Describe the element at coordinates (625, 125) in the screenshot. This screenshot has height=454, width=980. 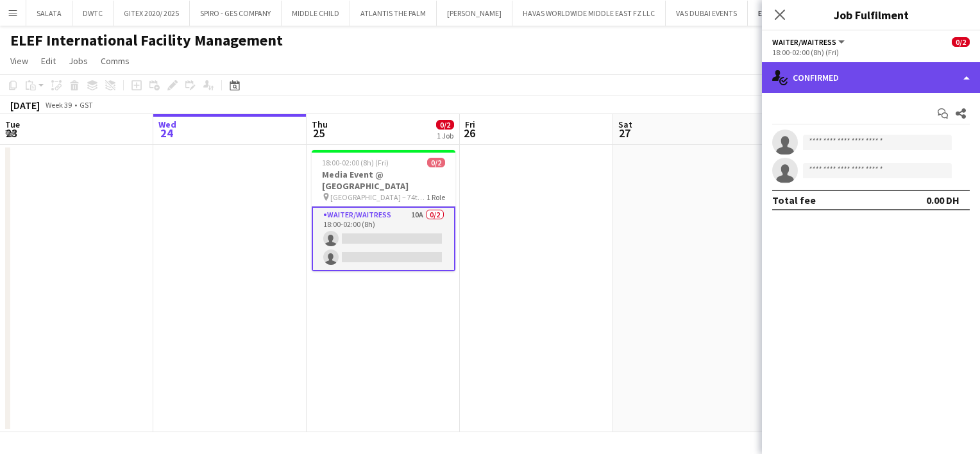
I see `span: Sat` at that location.